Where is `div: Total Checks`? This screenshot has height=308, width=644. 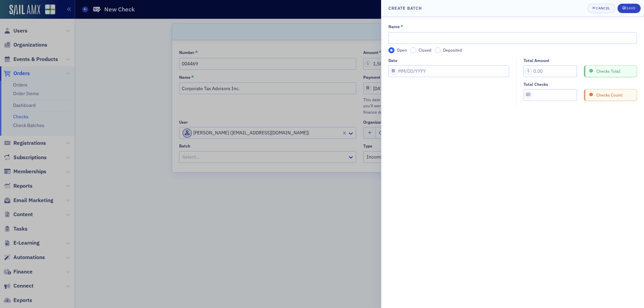
div: Total Checks is located at coordinates (536, 84).